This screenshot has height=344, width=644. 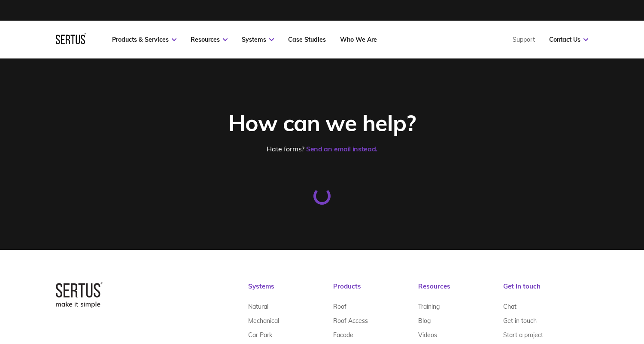 I want to click on a: Systems, so click(x=257, y=39).